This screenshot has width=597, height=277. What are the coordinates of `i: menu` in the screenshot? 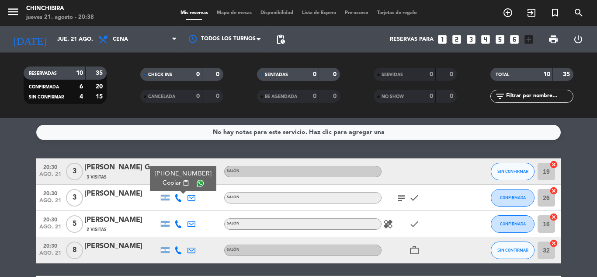 It's located at (13, 12).